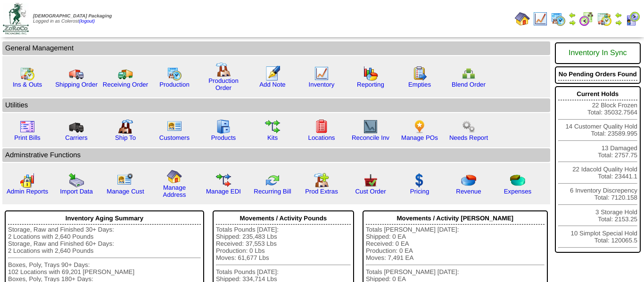  I want to click on img: managecust.png, so click(126, 180).